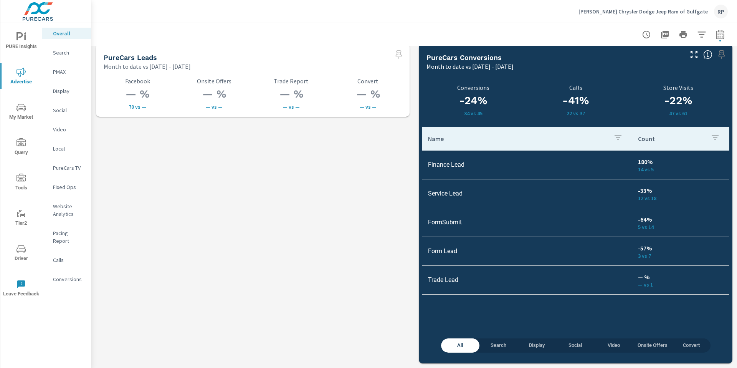 The width and height of the screenshot is (737, 368). What do you see at coordinates (701, 35) in the screenshot?
I see `button: Apply Filters` at bounding box center [701, 35].